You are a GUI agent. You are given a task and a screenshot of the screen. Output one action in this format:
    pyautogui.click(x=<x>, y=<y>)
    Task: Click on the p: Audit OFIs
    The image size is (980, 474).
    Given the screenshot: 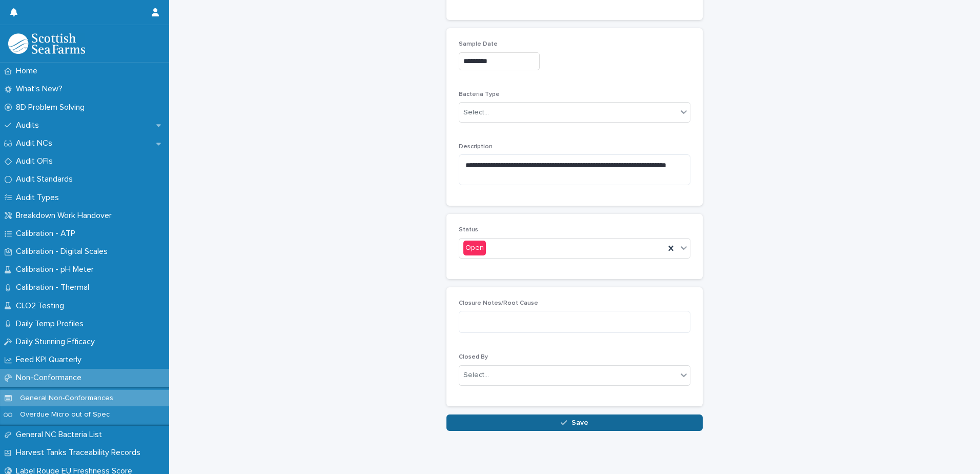 What is the action you would take?
    pyautogui.click(x=37, y=161)
    